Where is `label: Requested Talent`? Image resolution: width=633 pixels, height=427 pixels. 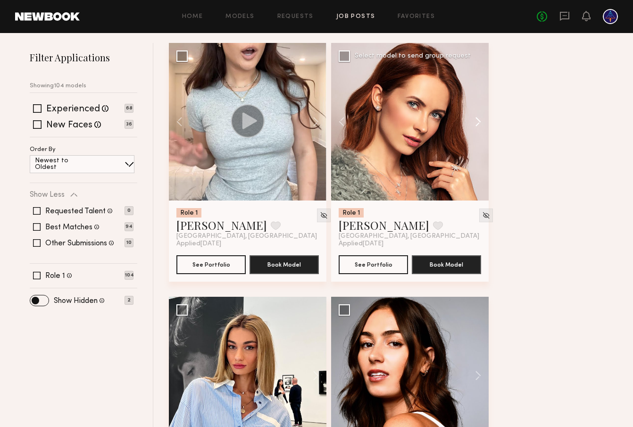
label: Requested Talent is located at coordinates (75, 211).